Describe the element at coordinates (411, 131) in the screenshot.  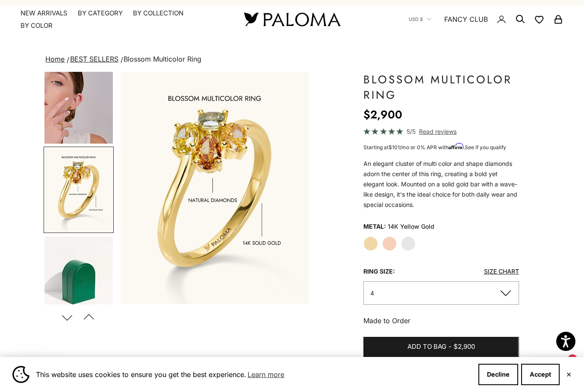
I see `span: 5/5` at that location.